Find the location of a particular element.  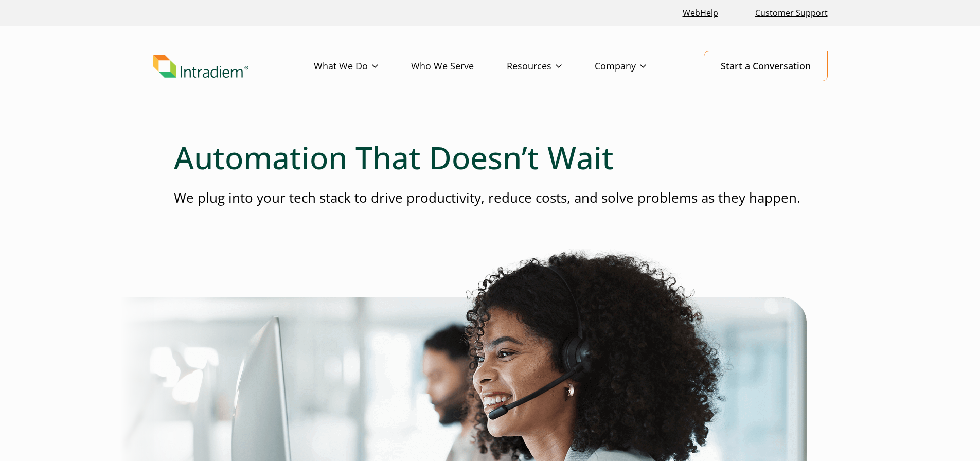

p: We plug into your tech stack to drive productivity, reduce costs, and solve problems as they happen. is located at coordinates (490, 197).